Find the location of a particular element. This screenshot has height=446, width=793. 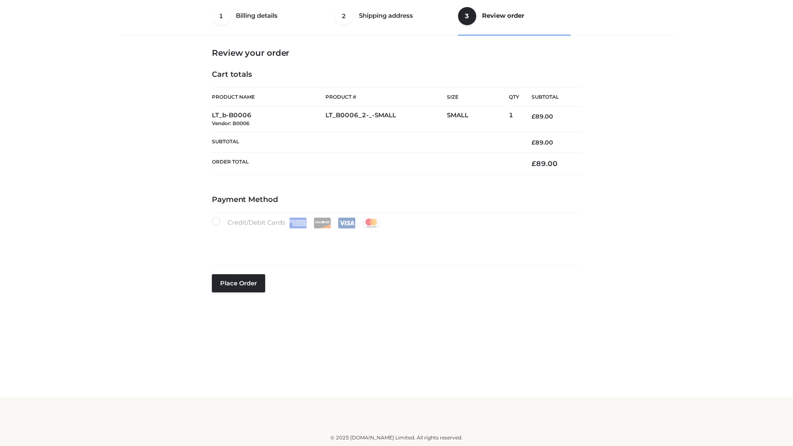

th: Product # is located at coordinates (386, 97).